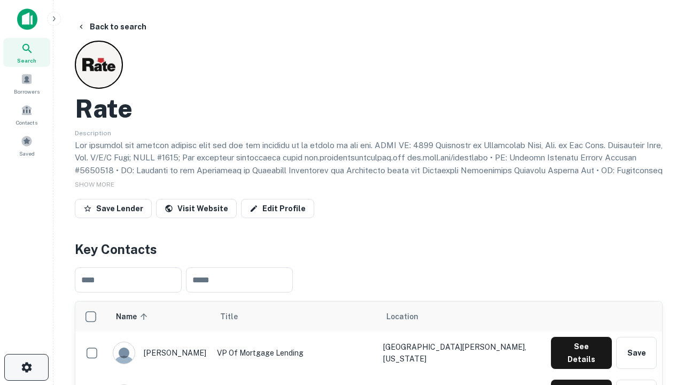 This screenshot has height=385, width=684. I want to click on div: Borrowers, so click(27, 83).